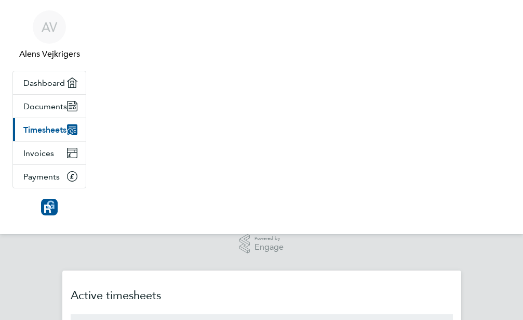  Describe the element at coordinates (49, 153) in the screenshot. I see `a: Invoices` at that location.